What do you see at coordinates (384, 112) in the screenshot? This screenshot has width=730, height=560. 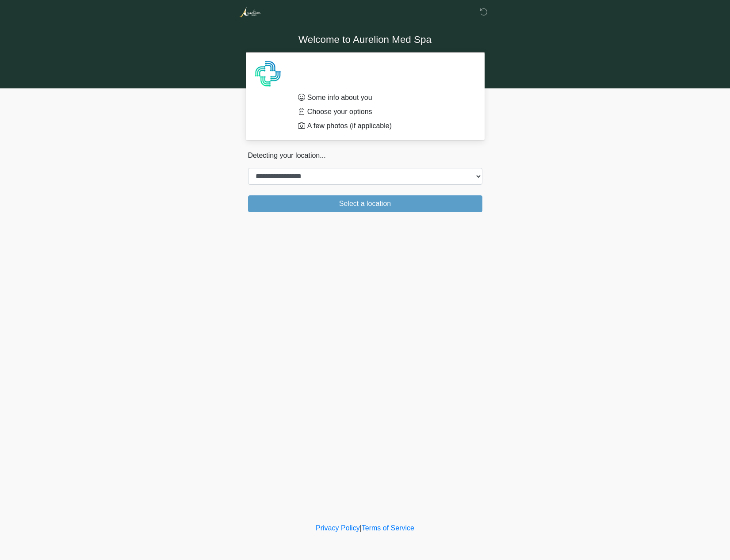 I see `li: Choose your options` at bounding box center [384, 112].